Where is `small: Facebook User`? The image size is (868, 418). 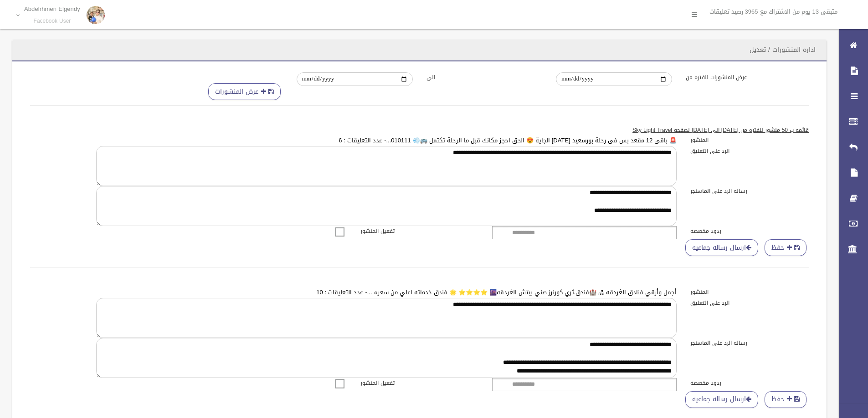
small: Facebook User is located at coordinates (52, 21).